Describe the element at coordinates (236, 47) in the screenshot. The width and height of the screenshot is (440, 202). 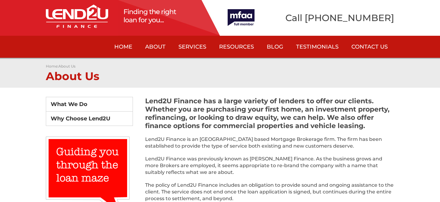
I see `a: Resources` at that location.